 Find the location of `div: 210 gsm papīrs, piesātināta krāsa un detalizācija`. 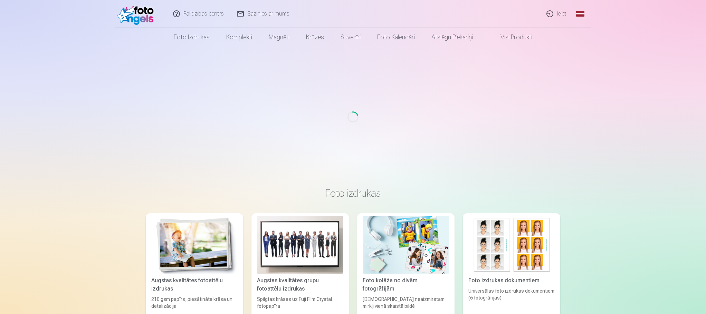

div: 210 gsm papīrs, piesātināta krāsa un detalizācija is located at coordinates (194, 303).